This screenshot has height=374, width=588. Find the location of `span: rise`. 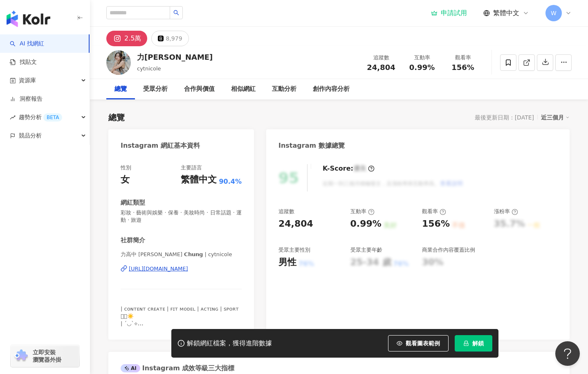

span: rise is located at coordinates (13, 118).